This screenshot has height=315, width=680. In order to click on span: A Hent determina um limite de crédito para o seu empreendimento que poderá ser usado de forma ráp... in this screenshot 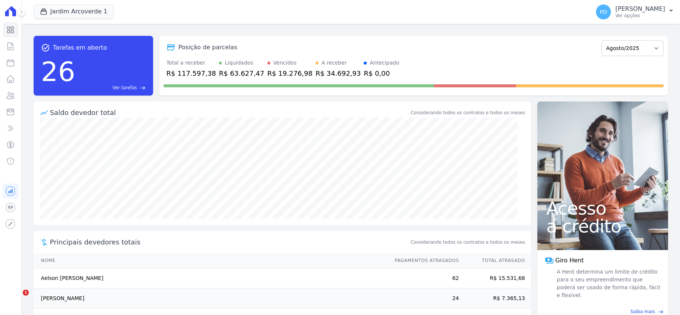, I will do `click(608, 284)`.